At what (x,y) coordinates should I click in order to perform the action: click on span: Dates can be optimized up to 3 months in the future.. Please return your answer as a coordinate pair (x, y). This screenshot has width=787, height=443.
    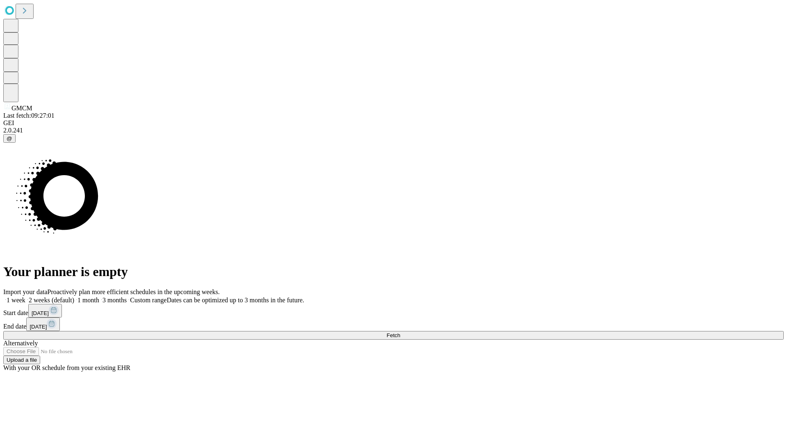
    Looking at the image, I should click on (235, 300).